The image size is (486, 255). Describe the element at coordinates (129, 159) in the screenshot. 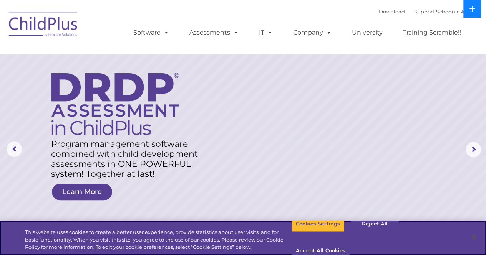

I see `rs-layer: Program management software combined with child development assessments in ONE POWERFUL system! T...` at that location.